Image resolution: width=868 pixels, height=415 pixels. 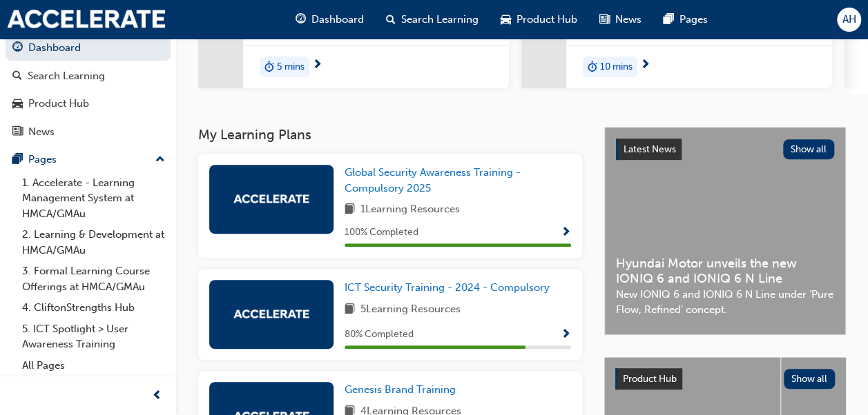 I want to click on a: guage-iconDashboard, so click(x=329, y=19).